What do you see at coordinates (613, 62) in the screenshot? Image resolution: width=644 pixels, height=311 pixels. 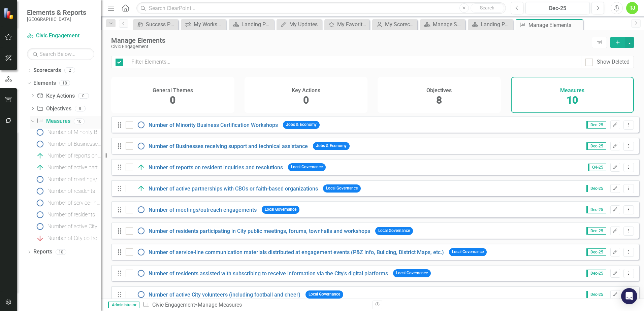 I see `div: Show Deleted` at bounding box center [613, 62].